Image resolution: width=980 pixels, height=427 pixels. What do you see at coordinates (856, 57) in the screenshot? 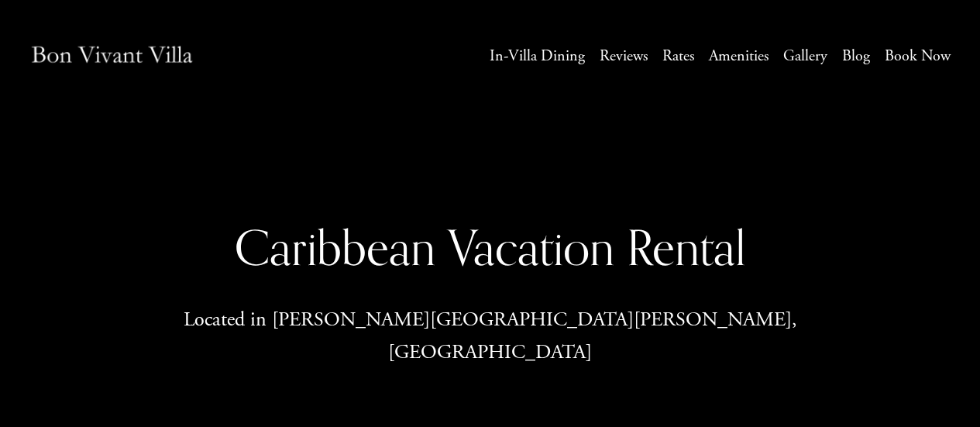
I see `a: Blog` at bounding box center [856, 57].